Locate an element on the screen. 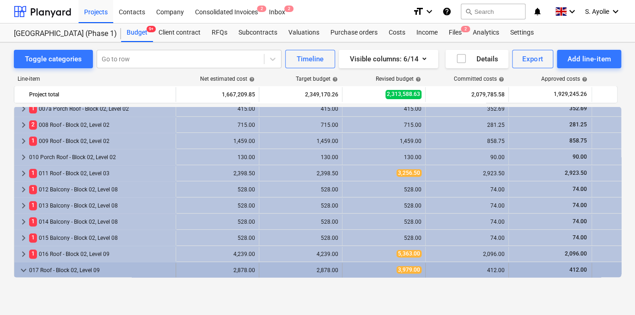  div: 014 Balcony - Block 02, Level 08 is located at coordinates (100, 222).